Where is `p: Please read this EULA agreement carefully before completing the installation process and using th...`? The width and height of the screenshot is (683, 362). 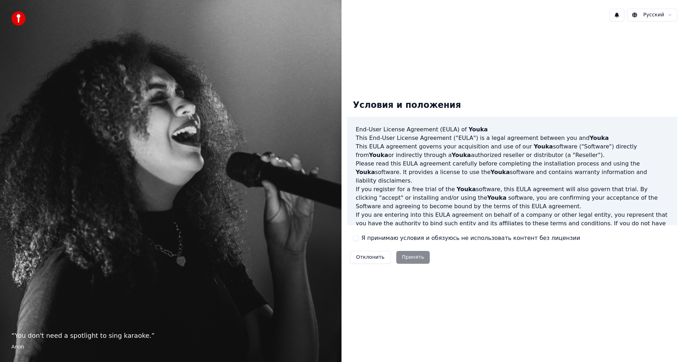 p: Please read this EULA agreement carefully before completing the installation process and using th... is located at coordinates (512, 172).